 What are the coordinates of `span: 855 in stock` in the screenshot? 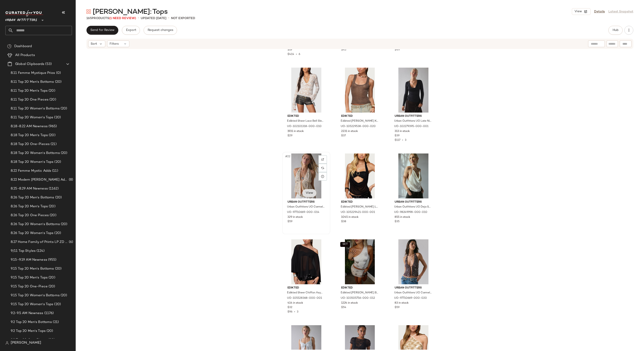 It's located at (402, 217).